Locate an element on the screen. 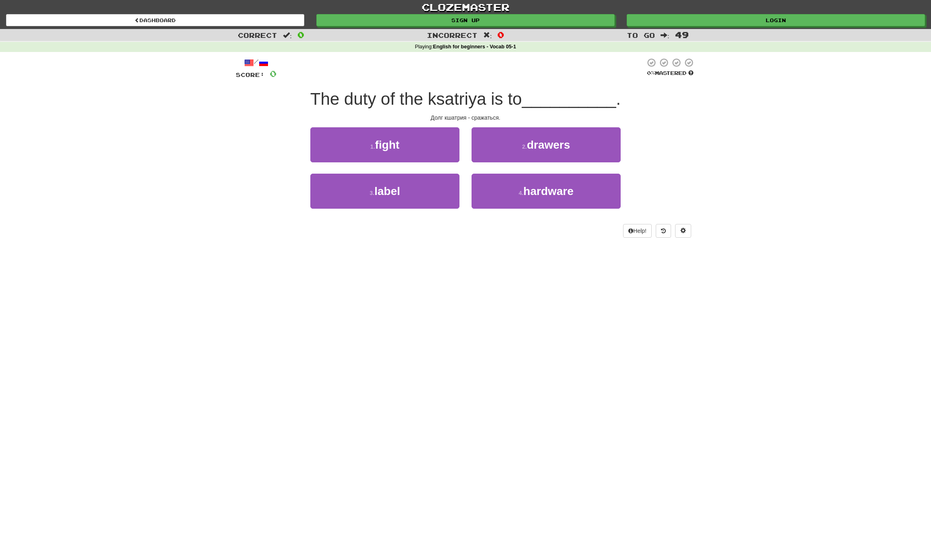 The image size is (931, 560). button: Round history (alt+y) is located at coordinates (664, 231).